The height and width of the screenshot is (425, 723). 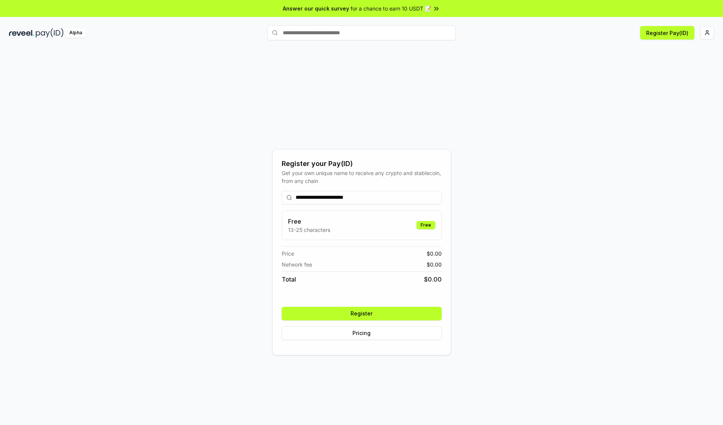 What do you see at coordinates (309, 230) in the screenshot?
I see `p: 13-25 characters` at bounding box center [309, 230].